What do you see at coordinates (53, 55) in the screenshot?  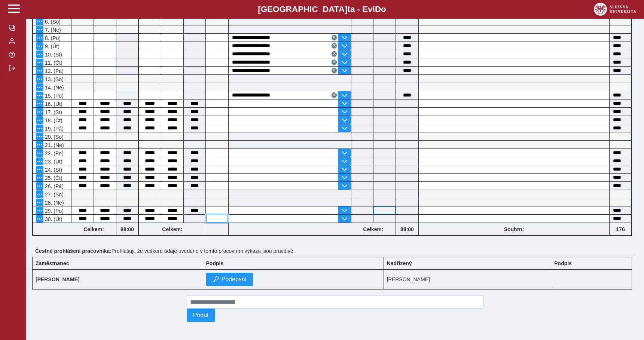 I see `span: 10. (St)` at bounding box center [53, 55].